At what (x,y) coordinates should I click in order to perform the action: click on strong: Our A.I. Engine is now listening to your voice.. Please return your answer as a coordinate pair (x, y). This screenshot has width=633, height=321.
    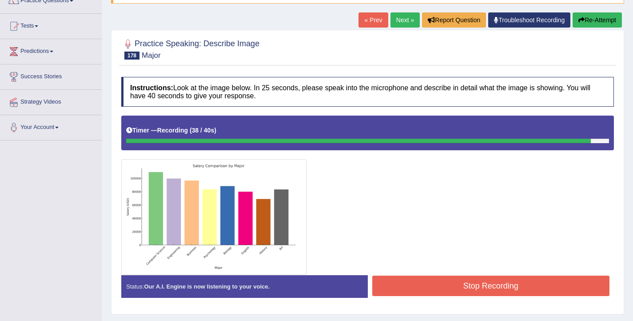
    Looking at the image, I should click on (207, 286).